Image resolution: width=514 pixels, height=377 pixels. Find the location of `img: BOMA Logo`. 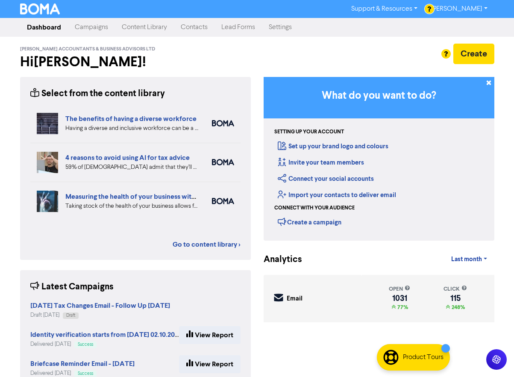

img: BOMA Logo is located at coordinates (40, 9).